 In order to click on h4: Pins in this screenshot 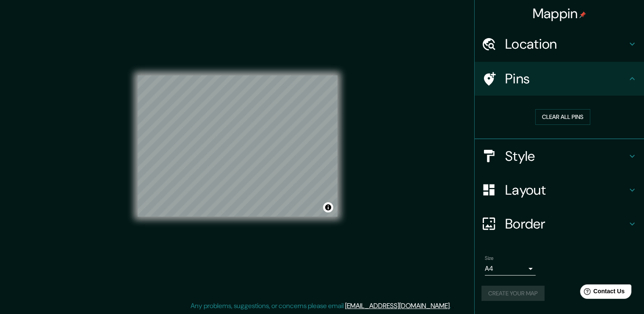, I will do `click(566, 79)`.